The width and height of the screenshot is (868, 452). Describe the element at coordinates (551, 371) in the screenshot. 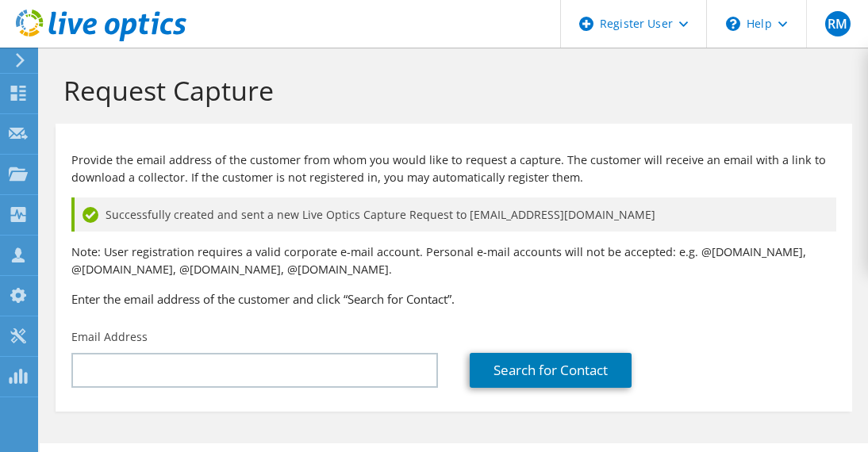

I see `a: Search for Contact` at that location.